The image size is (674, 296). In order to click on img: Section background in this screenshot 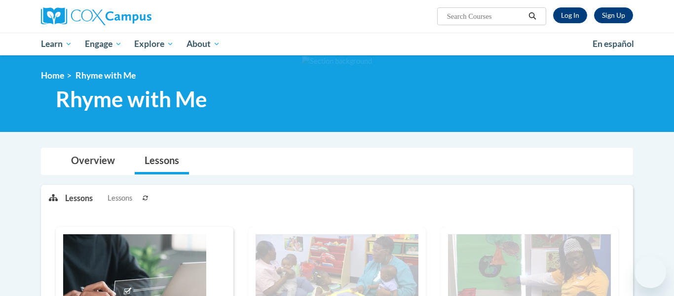, I will do `click(337, 61)`.